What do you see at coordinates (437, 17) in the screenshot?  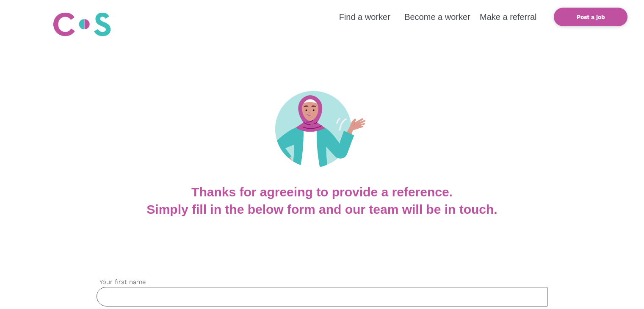 I see `a: Become a worker` at bounding box center [437, 17].